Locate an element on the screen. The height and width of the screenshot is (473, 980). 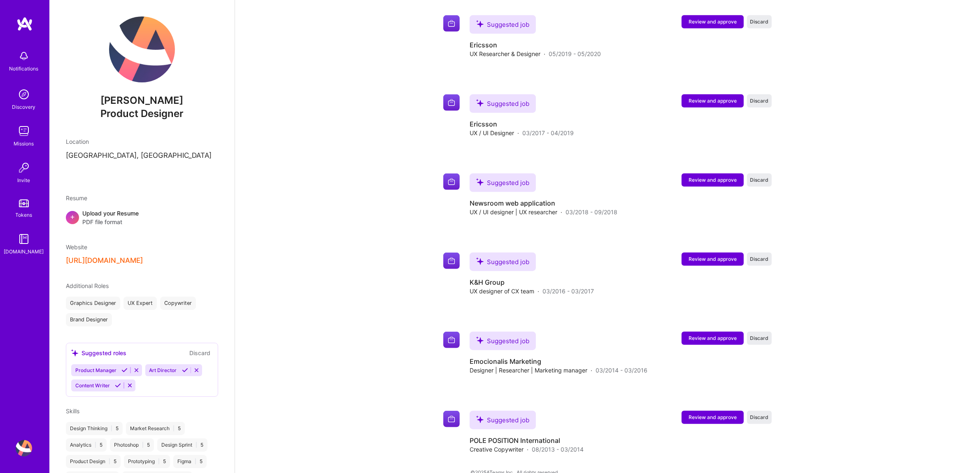
div: Brand Designer is located at coordinates (89, 320).